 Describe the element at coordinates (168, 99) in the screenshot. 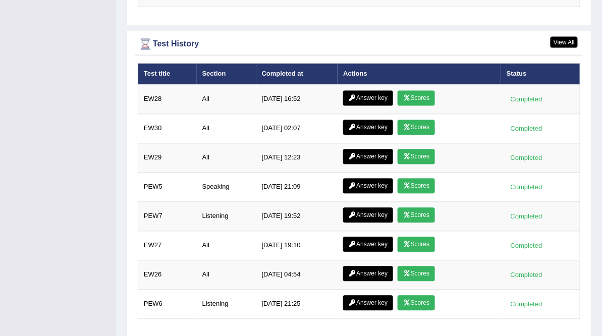

I see `td: EW28` at that location.